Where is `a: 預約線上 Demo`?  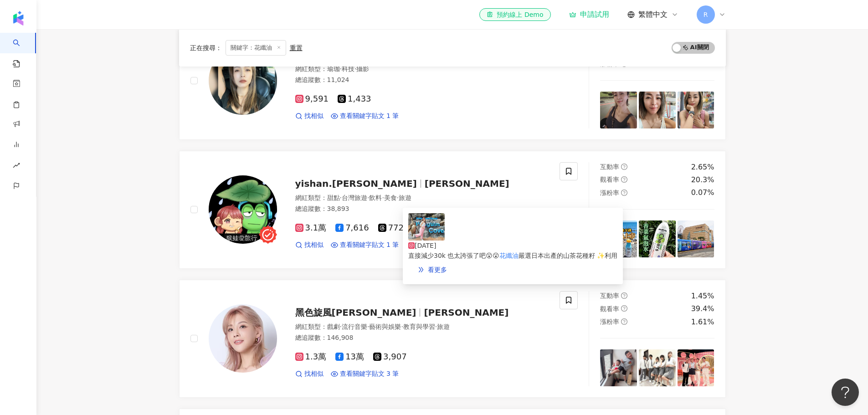 a: 預約線上 Demo is located at coordinates (515, 15).